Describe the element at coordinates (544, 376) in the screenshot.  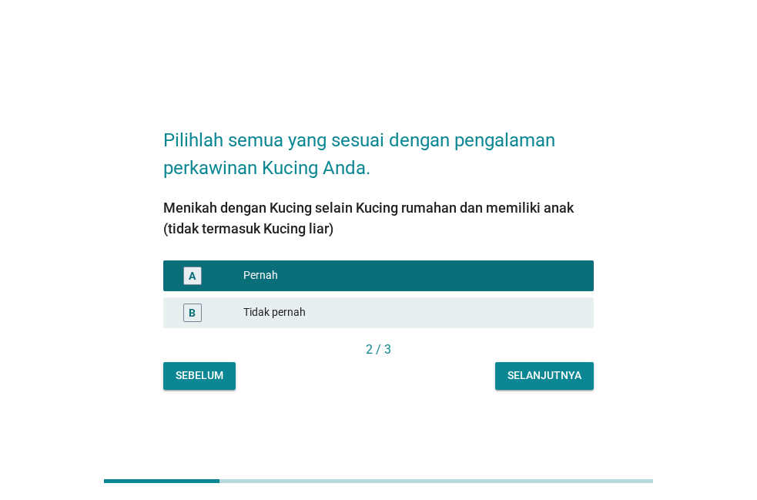
I see `button: Selanjutnya` at that location.